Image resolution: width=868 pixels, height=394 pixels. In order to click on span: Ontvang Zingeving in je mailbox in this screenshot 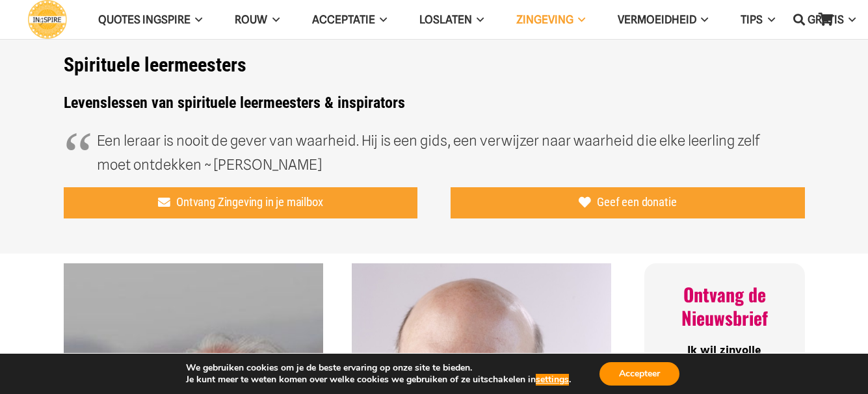, I will do `click(249, 203)`.